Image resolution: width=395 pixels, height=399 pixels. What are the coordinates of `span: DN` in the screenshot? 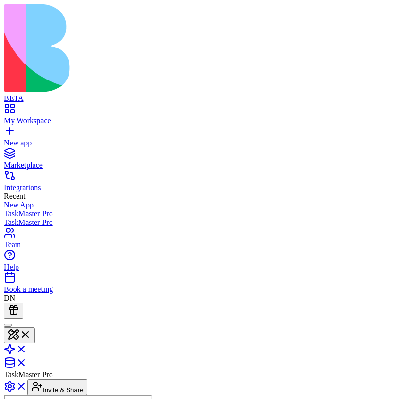 It's located at (9, 298).